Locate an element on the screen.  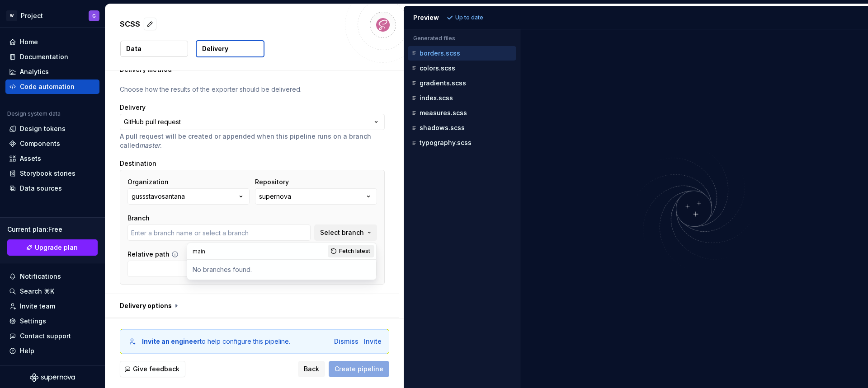
div: Code automation is located at coordinates (47, 87).